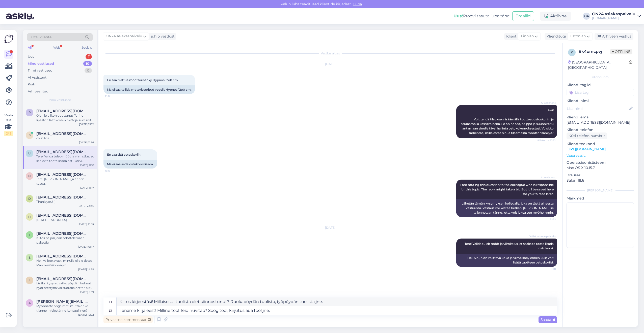  Describe the element at coordinates (600, 168) in the screenshot. I see `p: Mac OS X 10.15.7` at that location.